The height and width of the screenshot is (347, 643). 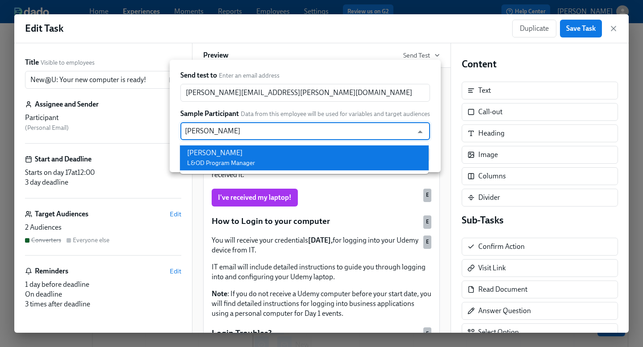 What do you see at coordinates (249, 75) in the screenshot?
I see `span: Enter an email address` at bounding box center [249, 75].